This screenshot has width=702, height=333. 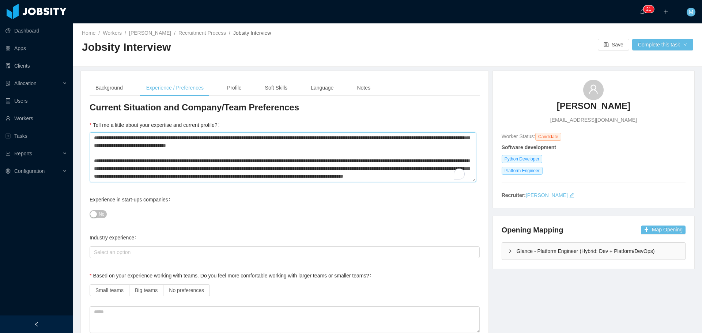 What do you see at coordinates (572, 195) in the screenshot?
I see `i: icon: edit` at bounding box center [572, 195].